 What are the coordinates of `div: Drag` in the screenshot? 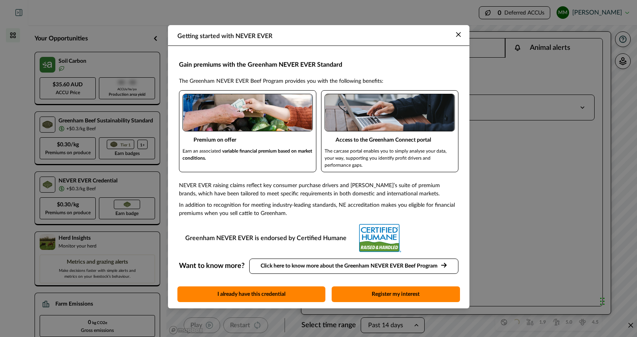 It's located at (603, 302).